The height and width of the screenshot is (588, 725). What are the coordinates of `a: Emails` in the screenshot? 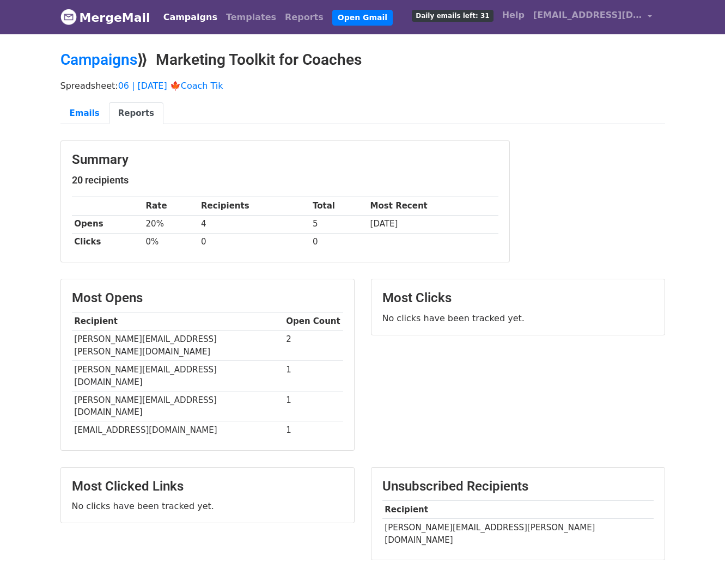 It's located at (85, 113).